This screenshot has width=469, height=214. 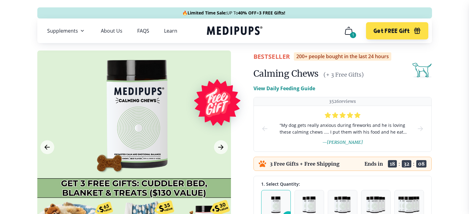 I want to click on p: View Daily Feeding Guide, so click(x=285, y=89).